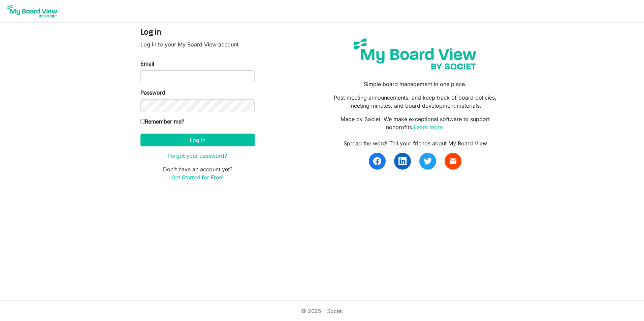 Image resolution: width=644 pixels, height=321 pixels. What do you see at coordinates (198, 173) in the screenshot?
I see `p: Don't have an account yet?` at bounding box center [198, 173].